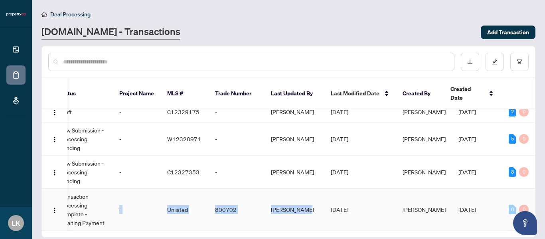  What do you see at coordinates (495, 62) in the screenshot?
I see `span: edit` at bounding box center [495, 62].